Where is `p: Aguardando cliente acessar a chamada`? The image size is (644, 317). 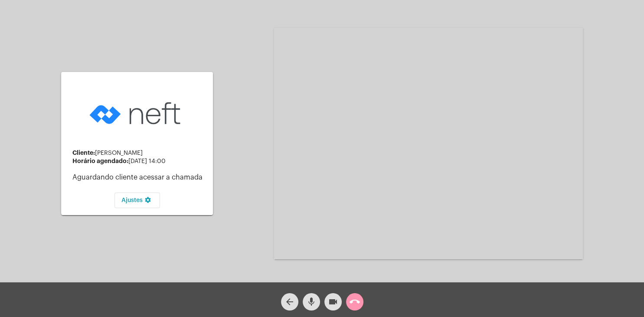
p: Aguardando cliente acessar a chamada is located at coordinates (139, 178).